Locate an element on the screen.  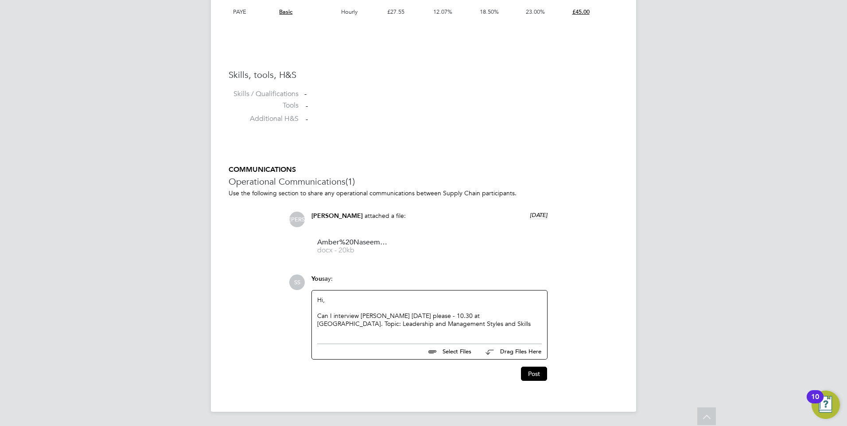
span: 23.00% is located at coordinates (535, 12).